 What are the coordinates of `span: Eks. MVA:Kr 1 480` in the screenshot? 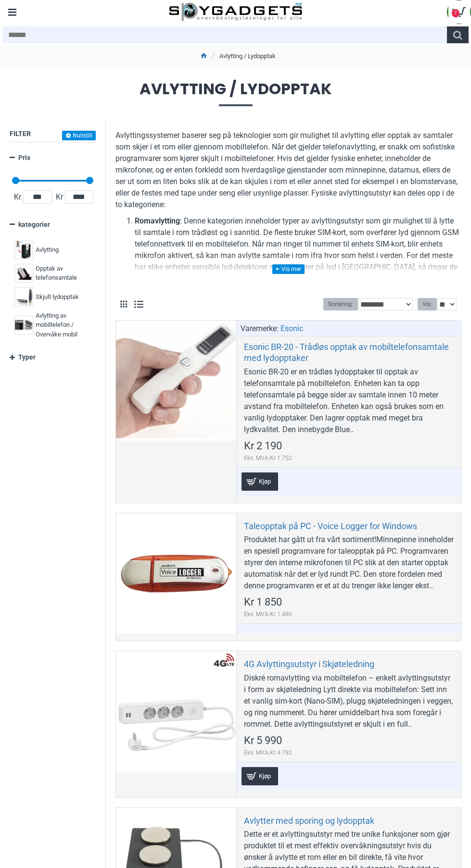 It's located at (268, 614).